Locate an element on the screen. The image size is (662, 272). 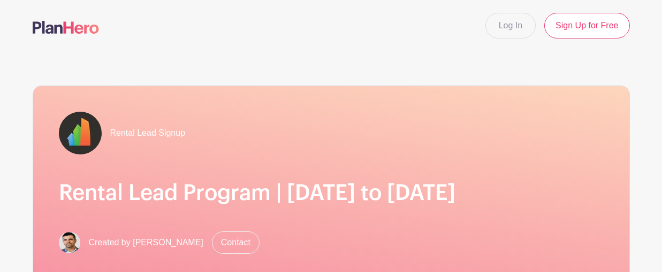
img: logo-507f7623f17ff9eddc593b1ce0a138ce2505c220e1c5a4e2b4648c50719b7d32.svg is located at coordinates (66, 27).